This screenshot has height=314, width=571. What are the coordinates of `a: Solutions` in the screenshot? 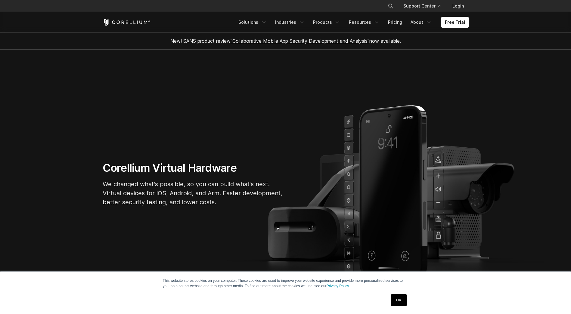 It's located at (253, 22).